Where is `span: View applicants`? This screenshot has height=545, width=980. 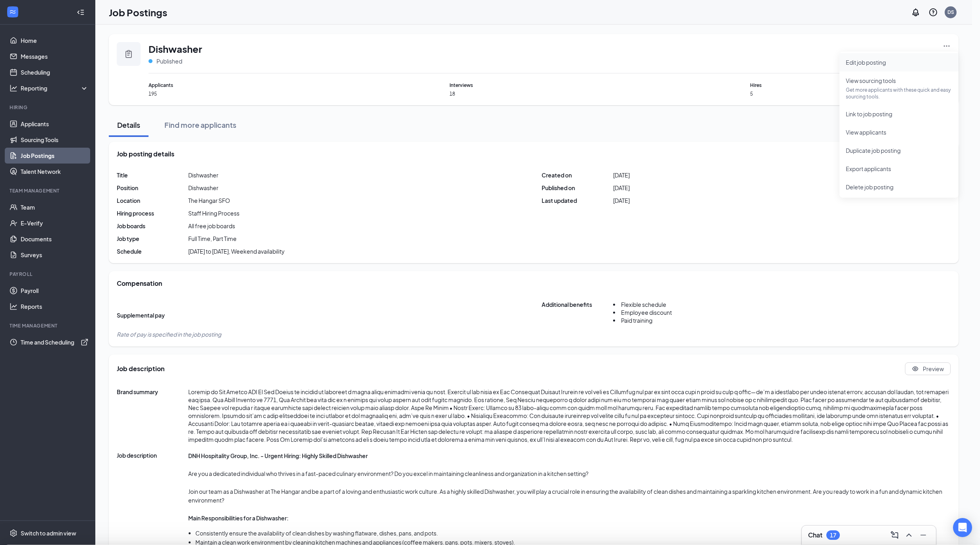 span: View applicants is located at coordinates (866, 133).